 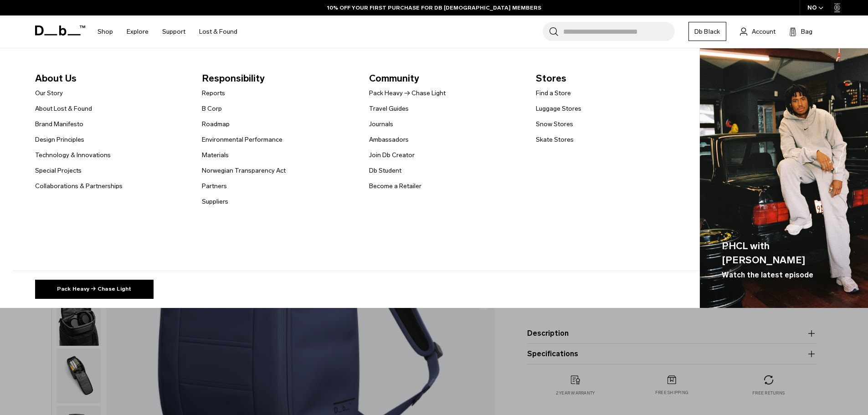 I want to click on a: Suppliers, so click(x=215, y=201).